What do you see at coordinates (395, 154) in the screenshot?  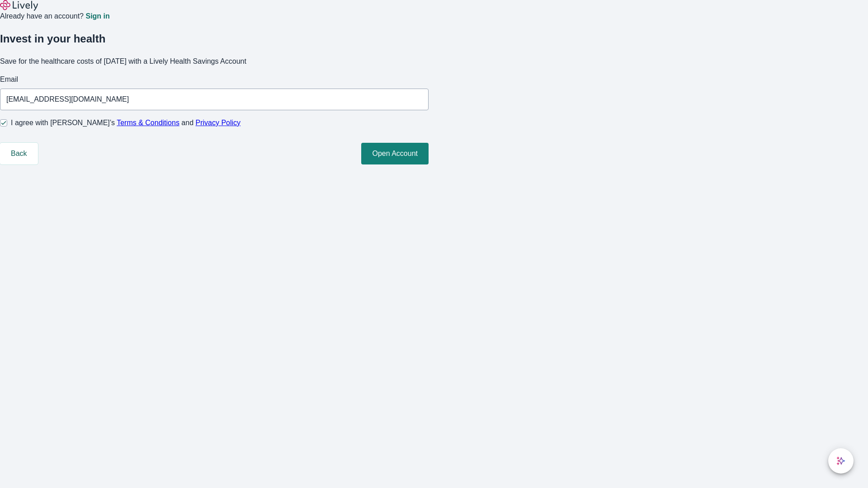 I see `button: Open Account` at bounding box center [395, 154].